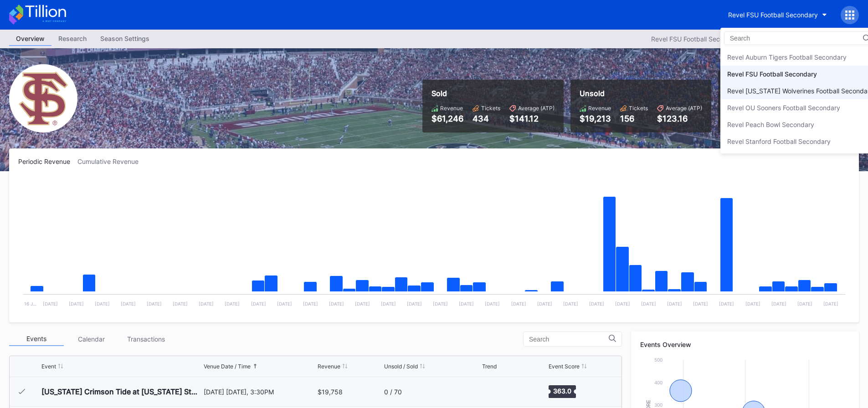 Image resolution: width=868 pixels, height=408 pixels. Describe the element at coordinates (771, 125) in the screenshot. I see `div: Revel Peach Bowl Secondary` at that location.